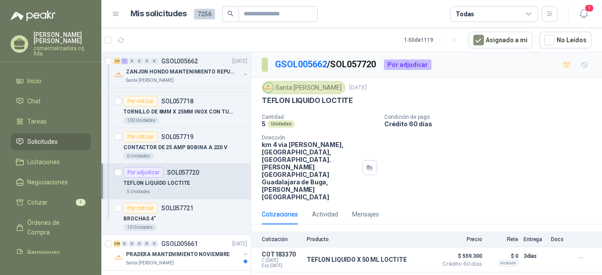  Describe the element at coordinates (535, 240) in the screenshot. I see `p: Entrega` at that location.